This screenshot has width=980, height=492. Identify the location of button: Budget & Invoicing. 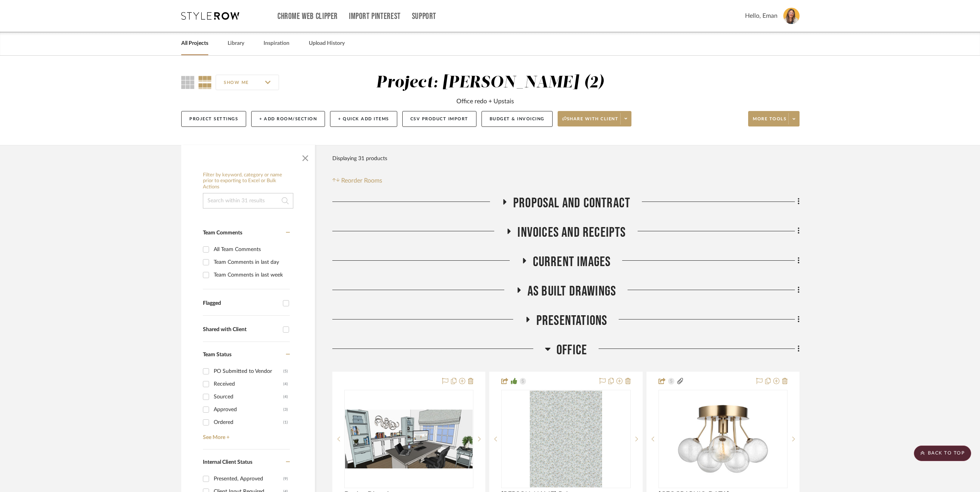
(518, 119).